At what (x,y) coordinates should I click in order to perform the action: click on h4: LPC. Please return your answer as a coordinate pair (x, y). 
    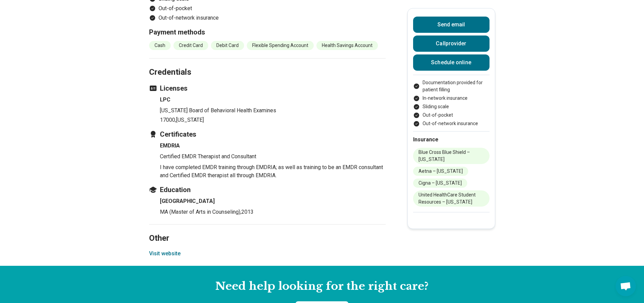
    Looking at the image, I should click on (273, 100).